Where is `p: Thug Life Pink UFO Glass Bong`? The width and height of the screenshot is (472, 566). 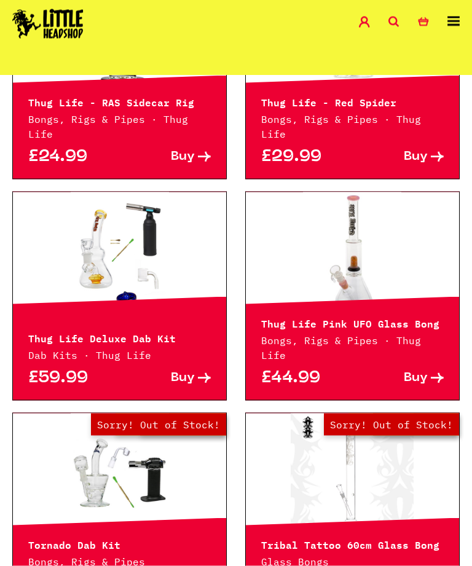
p: Thug Life Pink UFO Glass Bong is located at coordinates (352, 323).